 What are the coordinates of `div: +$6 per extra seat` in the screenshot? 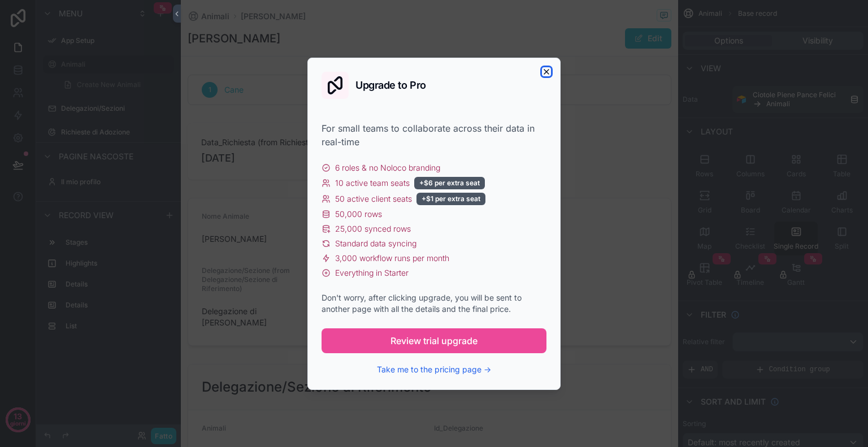 It's located at (449, 183).